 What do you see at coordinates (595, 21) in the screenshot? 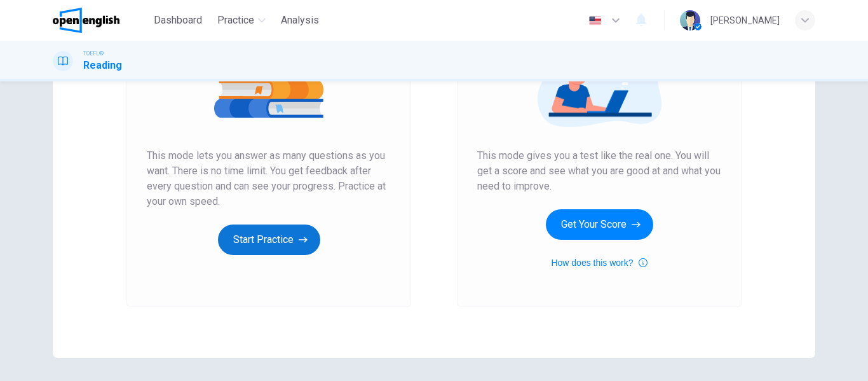
I see `img: en` at bounding box center [595, 21].